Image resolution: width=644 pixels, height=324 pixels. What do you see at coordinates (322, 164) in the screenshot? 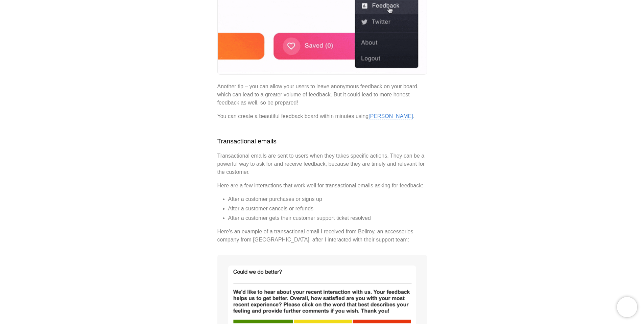
I see `p: Transactional emails are sent to users when they takes specific actions. They can be a powerful w...` at bounding box center [322, 164].